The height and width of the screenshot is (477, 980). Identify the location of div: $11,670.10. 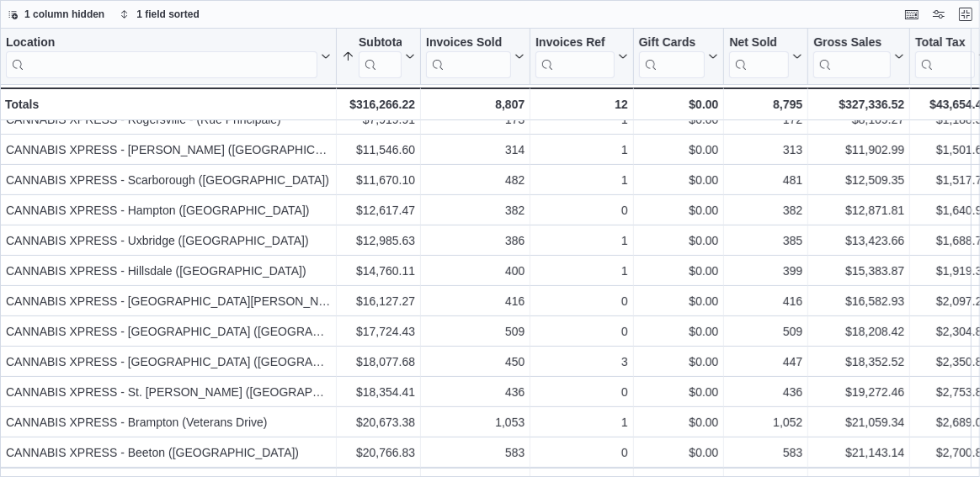
(378, 180).